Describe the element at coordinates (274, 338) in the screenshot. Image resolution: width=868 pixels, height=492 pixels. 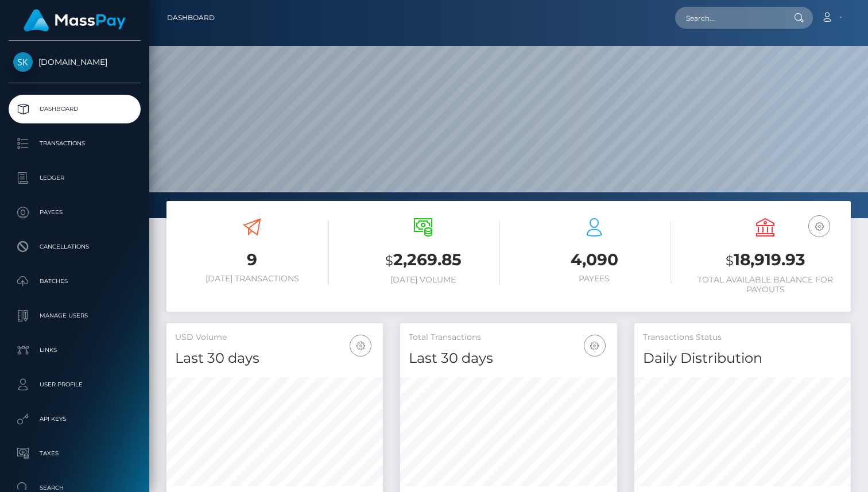
I see `h5: USD Volume` at that location.